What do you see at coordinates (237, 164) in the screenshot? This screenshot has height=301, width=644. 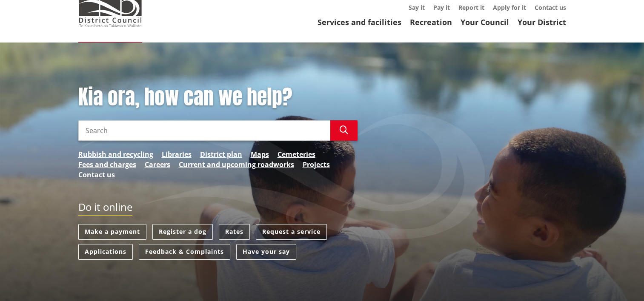 I see `a: Current and upcoming roadworks` at bounding box center [237, 164].